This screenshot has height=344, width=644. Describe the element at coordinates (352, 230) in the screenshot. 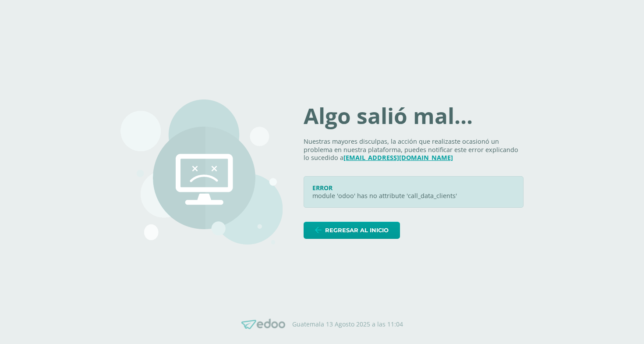

I see `a: Regresar al inicio` at that location.